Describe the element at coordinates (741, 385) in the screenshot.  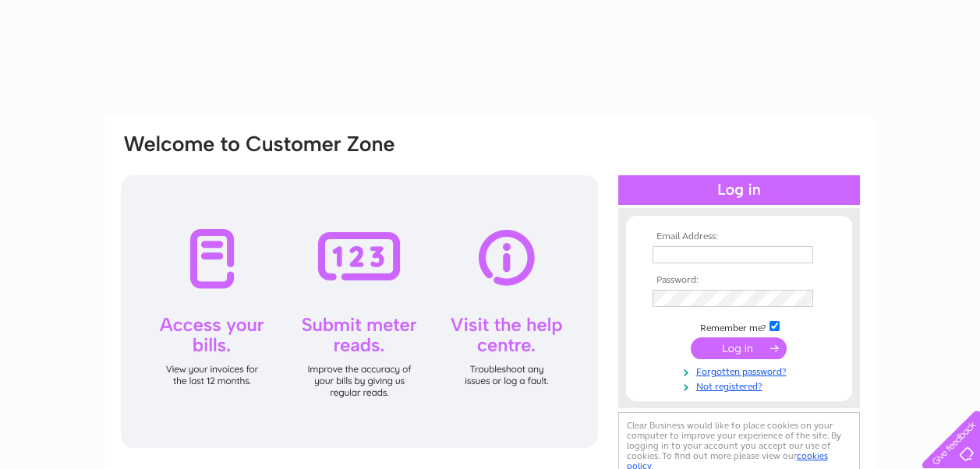
I see `a: Not registered?` at that location.